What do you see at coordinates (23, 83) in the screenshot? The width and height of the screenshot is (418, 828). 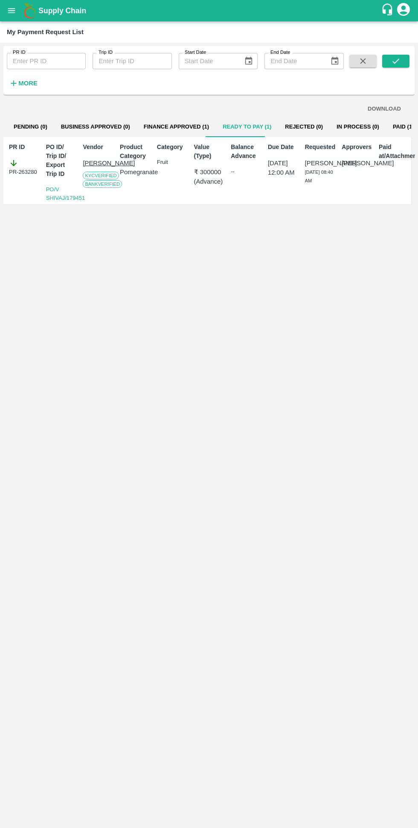 I see `button: More` at bounding box center [23, 83].